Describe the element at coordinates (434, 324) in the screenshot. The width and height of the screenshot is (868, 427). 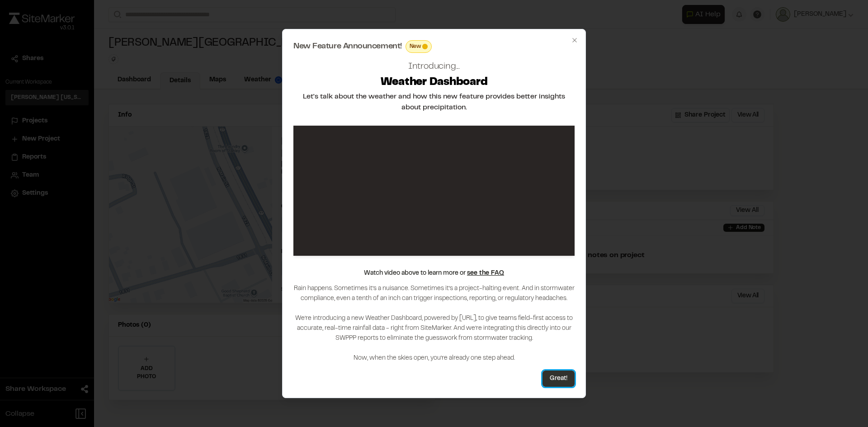
I see `p: Rain happens. Sometimes it’s a nuisance. Sometimes it’s a project-halting event. And in stormwate...` at that location.